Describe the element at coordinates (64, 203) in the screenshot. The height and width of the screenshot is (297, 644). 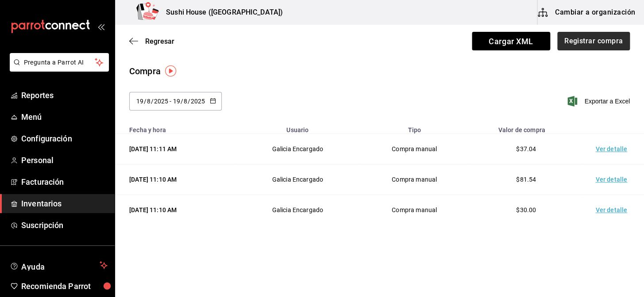
I see `span: Inventarios` at that location.